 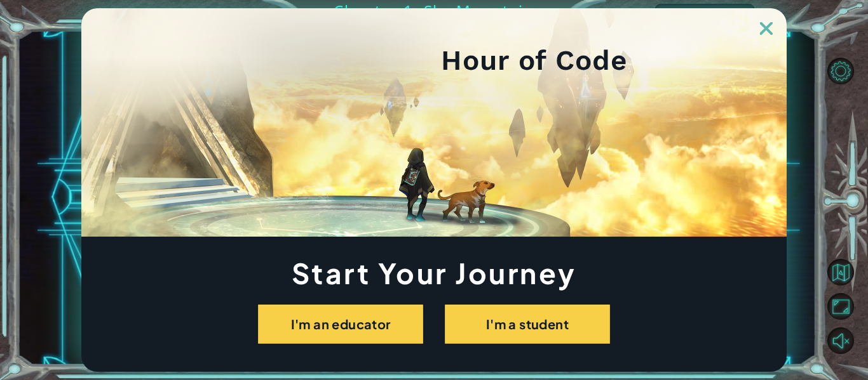 I want to click on h2: Hour of Code, so click(x=534, y=60).